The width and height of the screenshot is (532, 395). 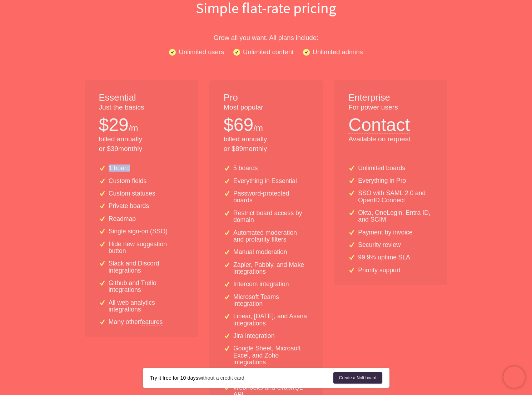 What do you see at coordinates (395, 217) in the screenshot?
I see `p: Okta, OneLogin, Entra ID, and SCIM` at bounding box center [395, 217].